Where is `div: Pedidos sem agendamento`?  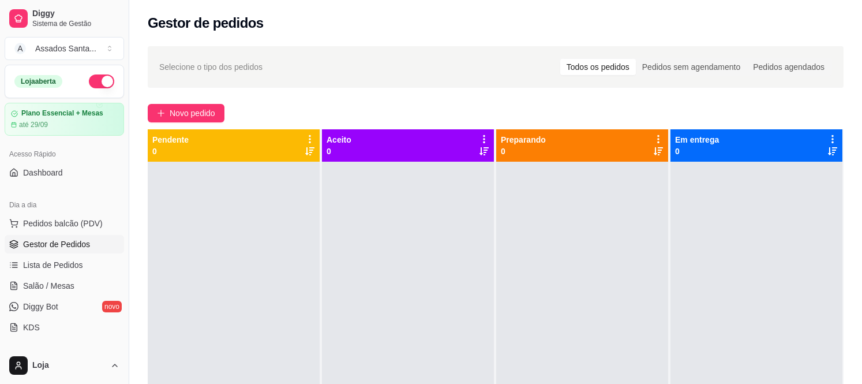
div: Pedidos sem agendamento is located at coordinates (691, 67).